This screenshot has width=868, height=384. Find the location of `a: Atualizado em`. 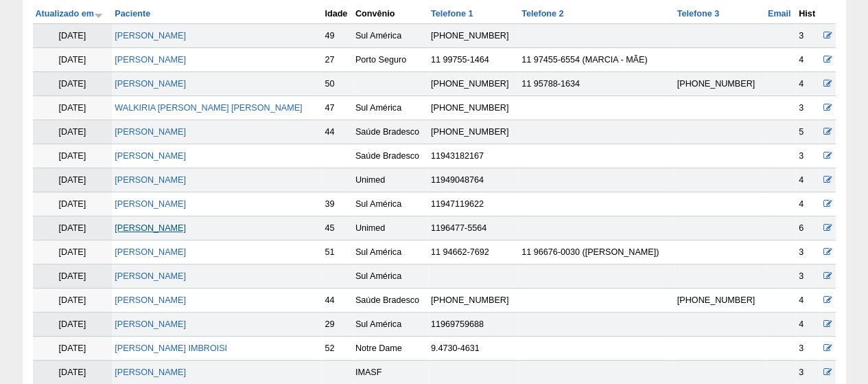

a: Atualizado em is located at coordinates (69, 14).